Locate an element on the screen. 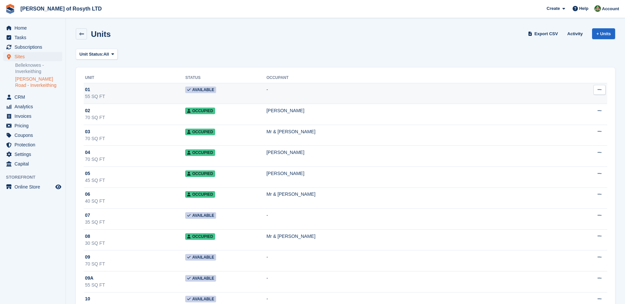 The width and height of the screenshot is (625, 304). span: Capital is located at coordinates (34, 164).